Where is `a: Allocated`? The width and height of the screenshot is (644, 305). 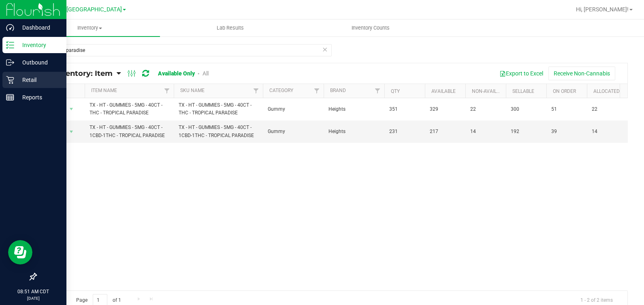 a: Allocated is located at coordinates (606, 91).